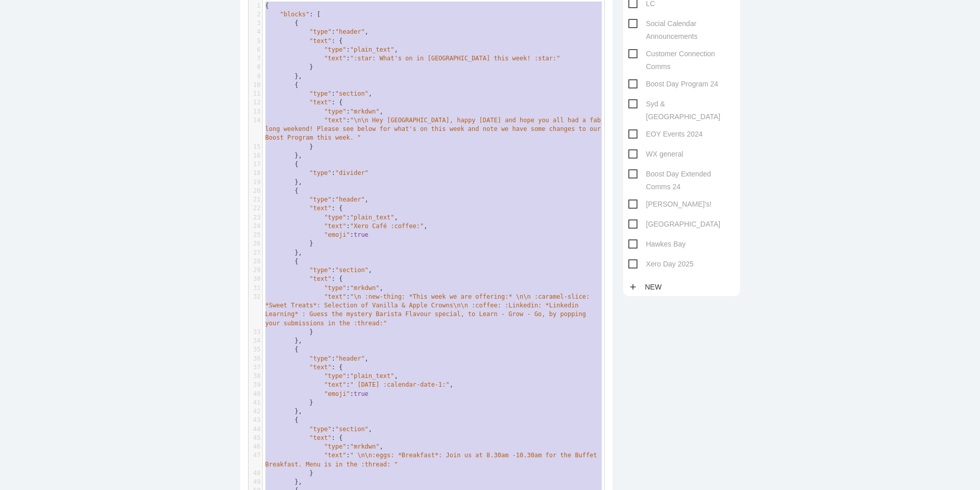 Image resolution: width=980 pixels, height=490 pixels. Describe the element at coordinates (387, 226) in the screenshot. I see `span: "Xero Café :coffee:"` at that location.